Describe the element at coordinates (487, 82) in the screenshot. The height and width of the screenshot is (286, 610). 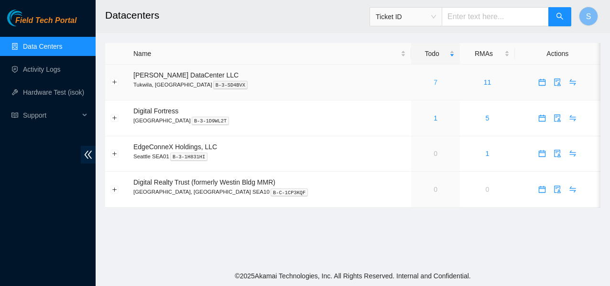
I see `a: 11` at that location.